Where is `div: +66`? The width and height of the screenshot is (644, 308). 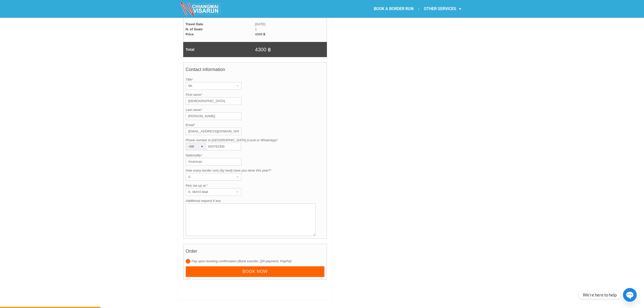 div: +66 is located at coordinates (191, 147).